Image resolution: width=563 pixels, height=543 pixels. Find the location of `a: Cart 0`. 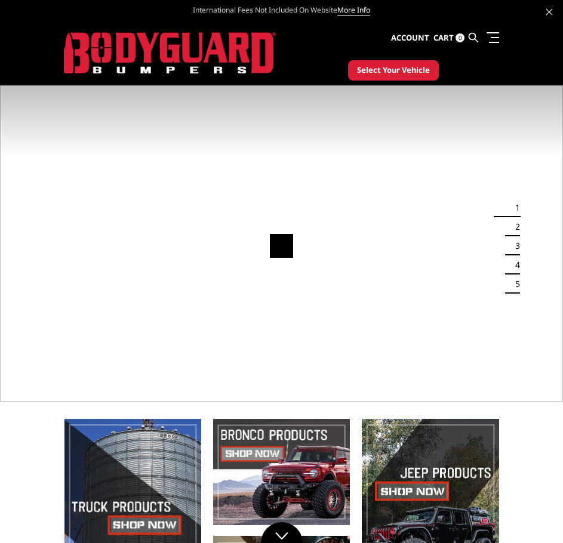

a: Cart 0 is located at coordinates (449, 38).